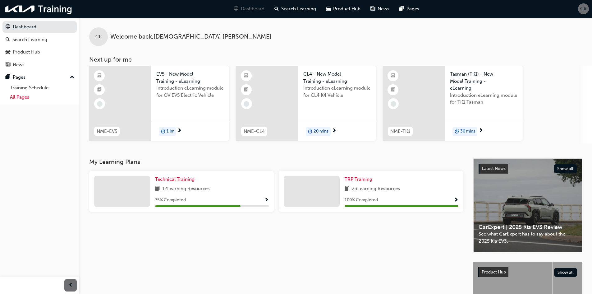  I want to click on a: NME-EV5EV5 - New Model Training - eLearningIntroduction eLearning module for OV EV5 Electric Vehi..., so click(159, 103).